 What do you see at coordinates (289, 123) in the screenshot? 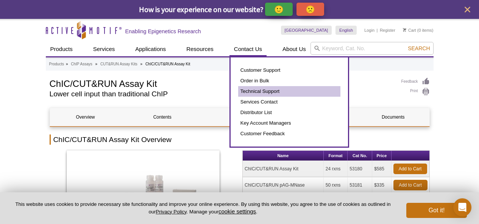
I see `a: Key Account Managers` at bounding box center [289, 123].